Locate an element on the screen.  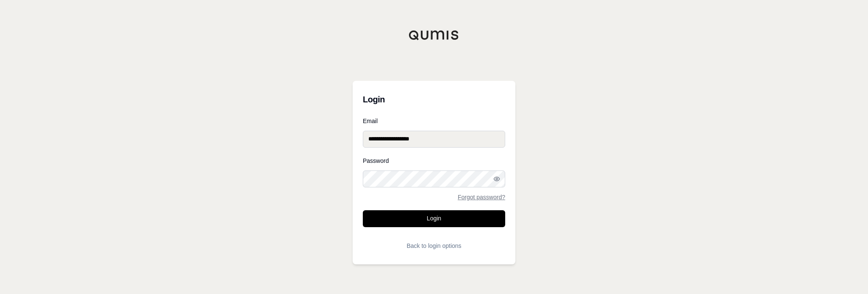
label: Password is located at coordinates (434, 161).